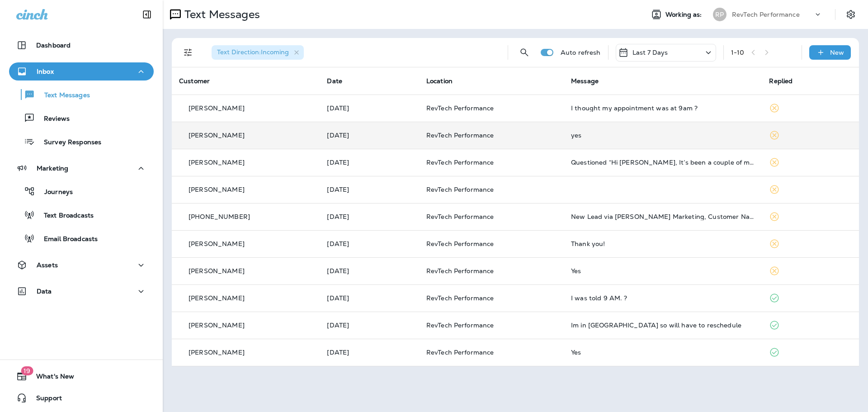 Image resolution: width=868 pixels, height=412 pixels. What do you see at coordinates (81, 265) in the screenshot?
I see `button: Assets` at bounding box center [81, 265].